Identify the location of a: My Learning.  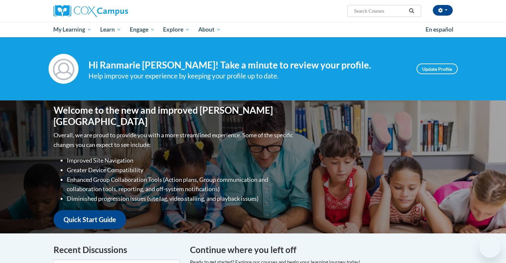
(73, 30).